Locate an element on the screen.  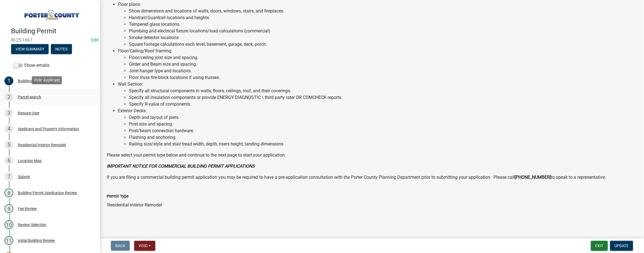
button: Exit is located at coordinates (599, 246).